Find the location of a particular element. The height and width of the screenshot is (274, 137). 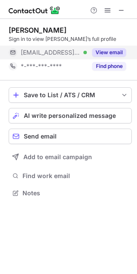

span: AI write personalized message is located at coordinates (69, 116).